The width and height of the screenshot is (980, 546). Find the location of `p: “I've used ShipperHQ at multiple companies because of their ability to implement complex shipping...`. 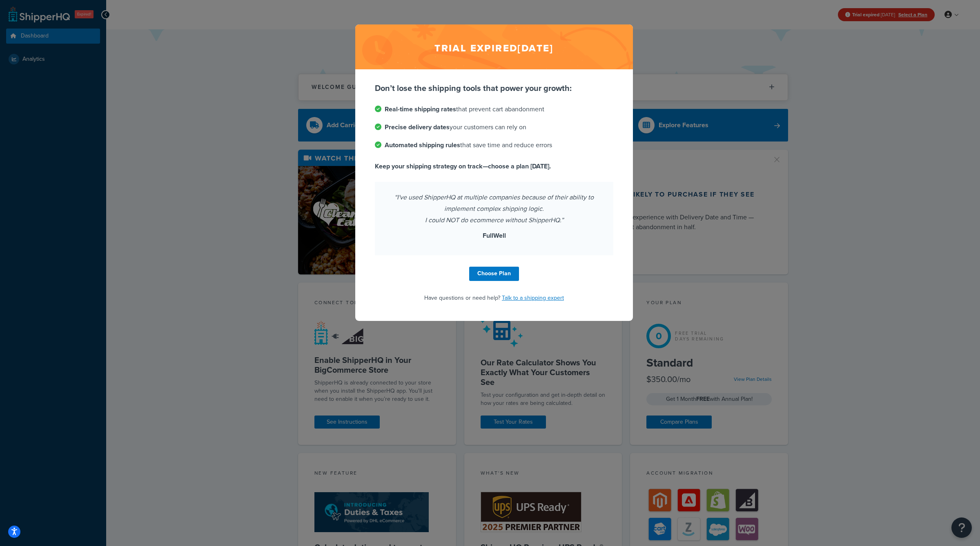

p: “I've used ShipperHQ at multiple companies because of their ability to implement complex shipping... is located at coordinates (494, 209).